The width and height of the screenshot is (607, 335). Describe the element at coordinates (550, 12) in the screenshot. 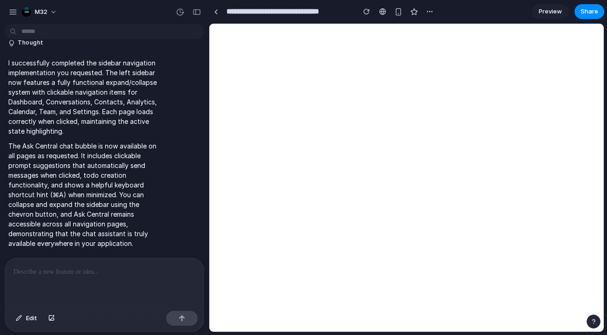

I see `span: Preview` at that location.